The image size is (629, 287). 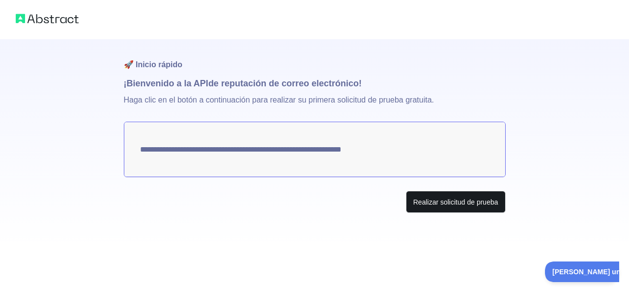 What do you see at coordinates (283, 83) in the screenshot?
I see `font: de reputación de correo electrónico` at bounding box center [283, 83].